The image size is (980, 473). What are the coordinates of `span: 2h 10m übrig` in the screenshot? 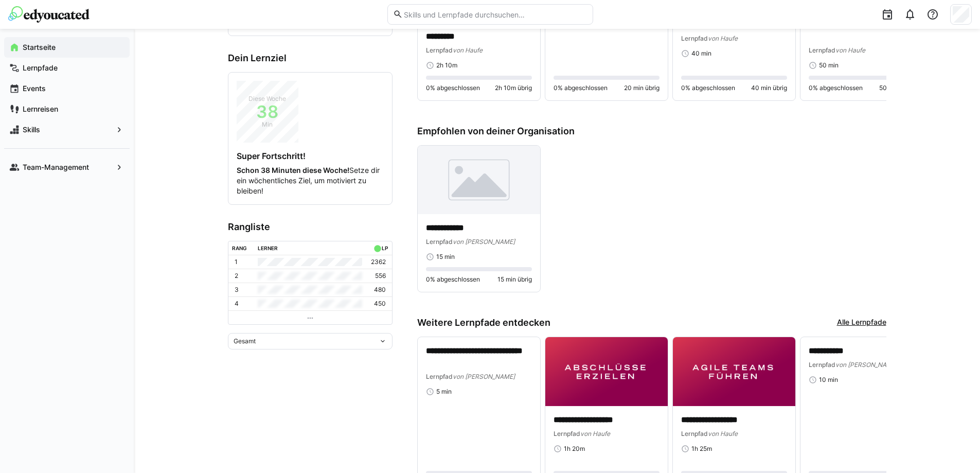 It's located at (514, 88).